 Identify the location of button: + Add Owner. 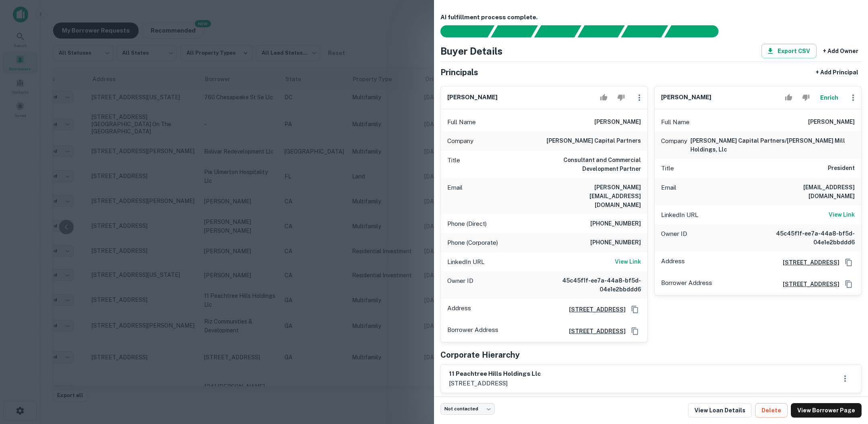
(841, 51).